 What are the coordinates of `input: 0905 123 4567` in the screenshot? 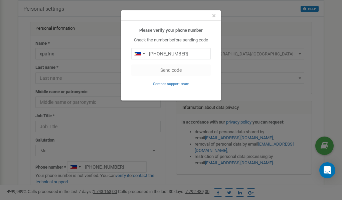 It's located at (171, 54).